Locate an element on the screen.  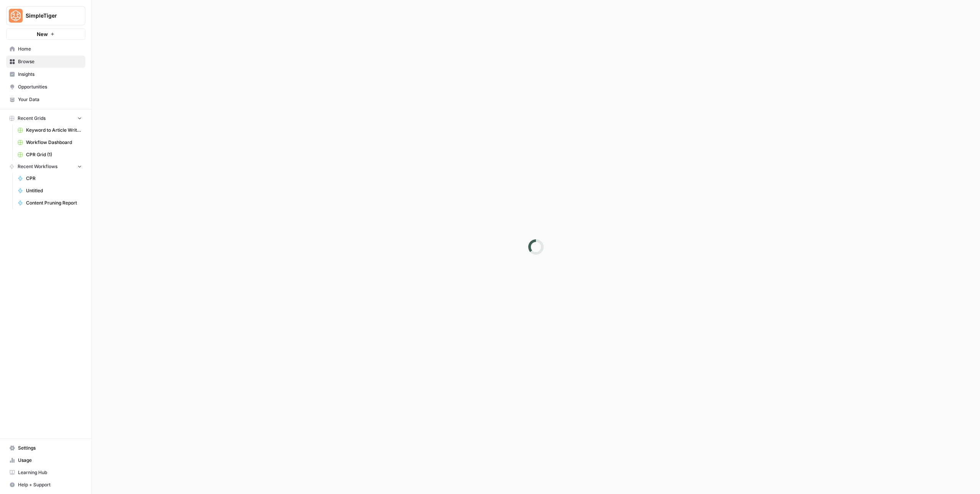
button: New is located at coordinates (45, 34).